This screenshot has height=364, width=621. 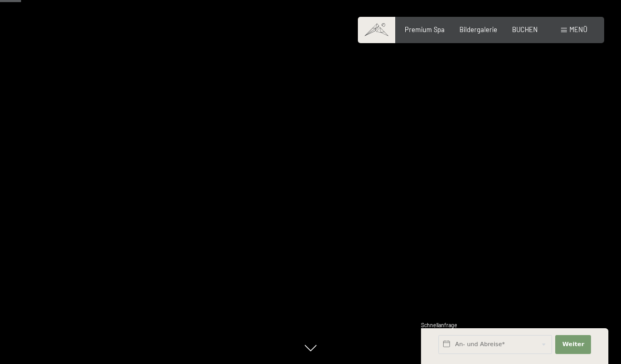 What do you see at coordinates (478, 30) in the screenshot?
I see `a: Bildergalerie` at bounding box center [478, 30].